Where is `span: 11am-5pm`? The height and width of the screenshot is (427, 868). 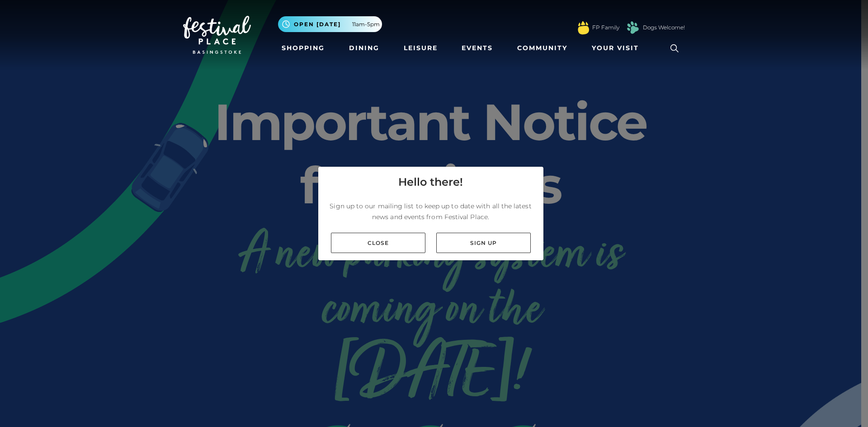
span: 11am-5pm is located at coordinates (366, 24).